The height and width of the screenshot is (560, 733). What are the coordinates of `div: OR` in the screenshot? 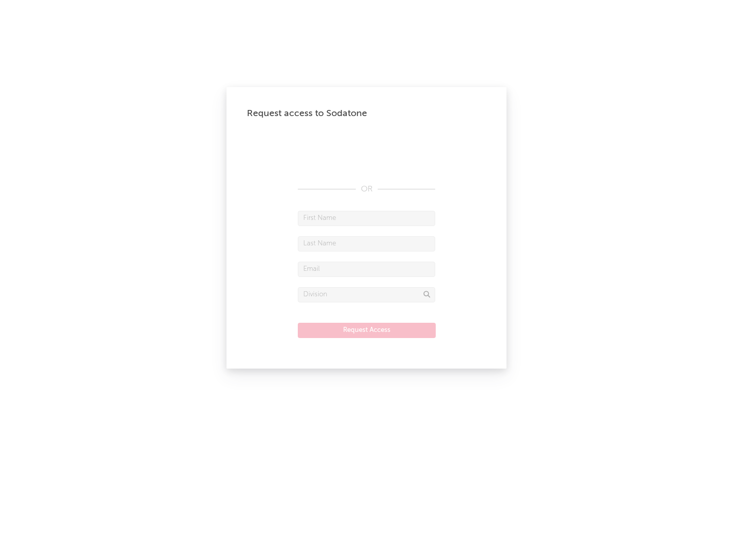 It's located at (366, 190).